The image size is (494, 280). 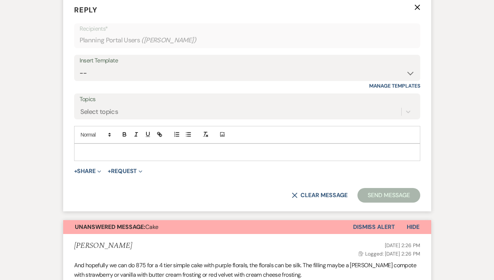 I want to click on button: Clear message, so click(x=319, y=195).